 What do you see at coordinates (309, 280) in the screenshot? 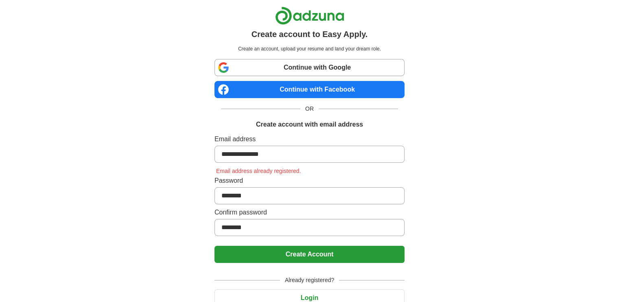
I see `span: Already registered?` at bounding box center [309, 280].